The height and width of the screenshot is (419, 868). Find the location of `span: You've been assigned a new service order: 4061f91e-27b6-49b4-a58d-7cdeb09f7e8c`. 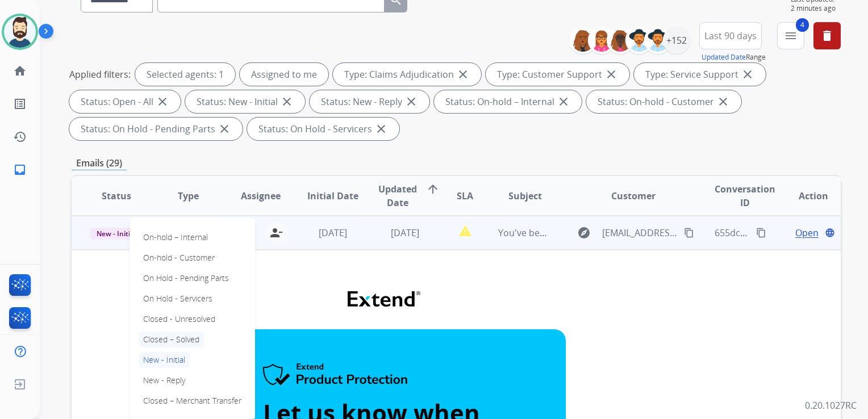

span: You've been assigned a new service order: 4061f91e-27b6-49b4-a58d-7cdeb09f7e8c is located at coordinates (676, 233).